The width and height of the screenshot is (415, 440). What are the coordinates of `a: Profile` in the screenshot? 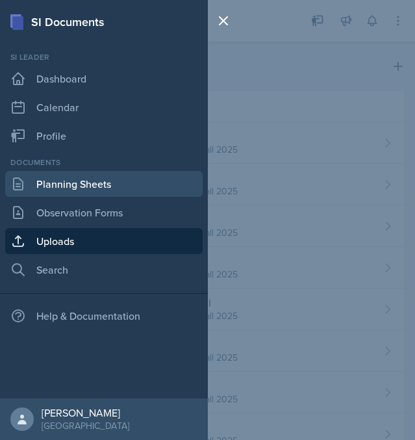 It's located at (104, 136).